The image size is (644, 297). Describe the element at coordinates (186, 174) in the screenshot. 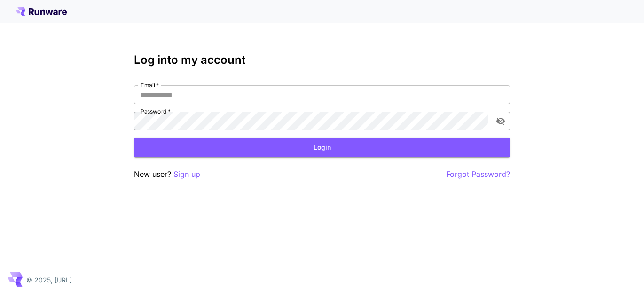

I see `button: Sign up` at that location.